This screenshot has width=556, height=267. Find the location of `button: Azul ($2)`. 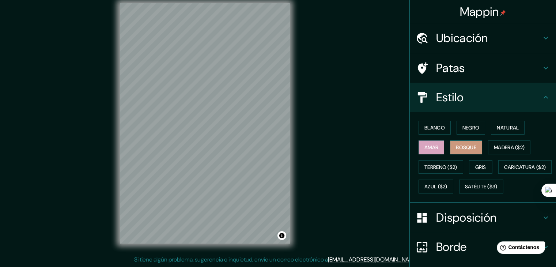

button: Azul ($2) is located at coordinates (436, 186).